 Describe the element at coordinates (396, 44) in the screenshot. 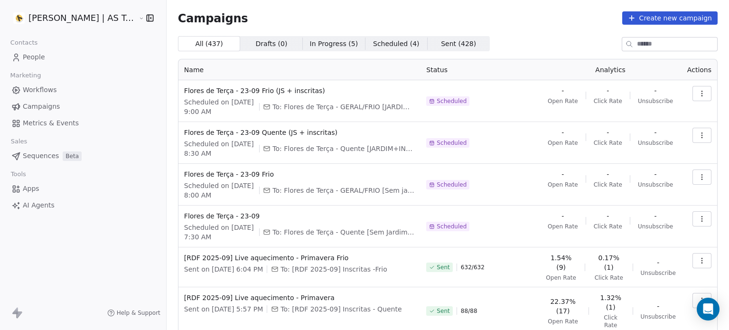

I see `span: Scheduled ( 4 )` at that location.